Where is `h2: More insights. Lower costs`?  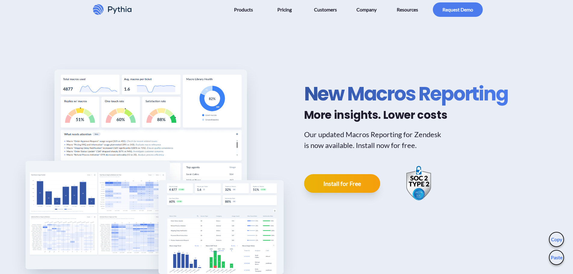
h2: More insights. Lower costs is located at coordinates (406, 115).